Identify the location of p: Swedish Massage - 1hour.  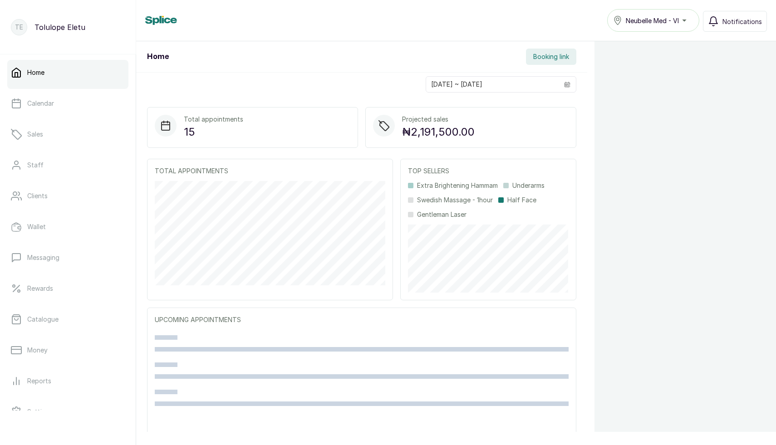
(454, 200).